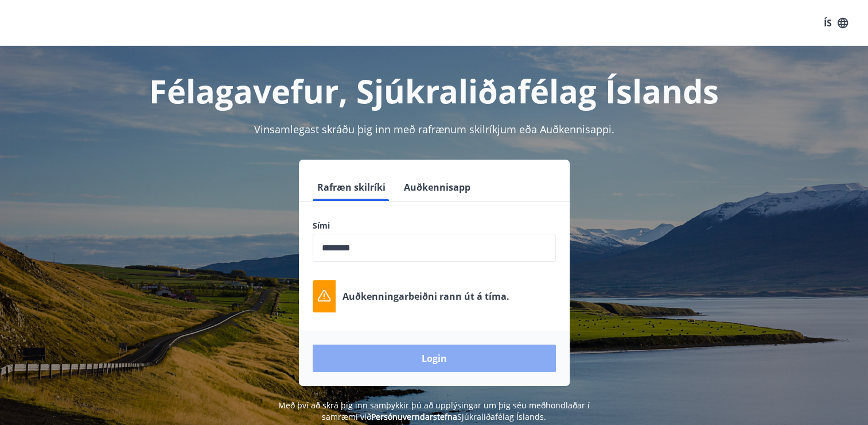 Image resolution: width=868 pixels, height=425 pixels. I want to click on p: Auðkenningarbeiðni rann út á tíma., so click(426, 296).